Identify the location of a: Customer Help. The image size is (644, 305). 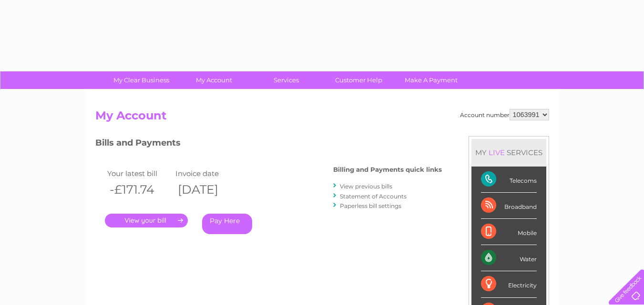
(359, 80).